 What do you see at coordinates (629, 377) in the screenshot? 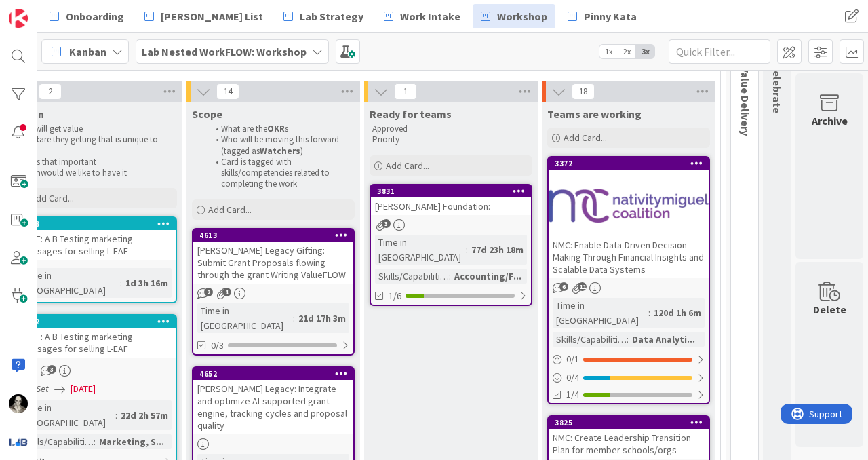
I see `div: 0/4` at bounding box center [629, 377].